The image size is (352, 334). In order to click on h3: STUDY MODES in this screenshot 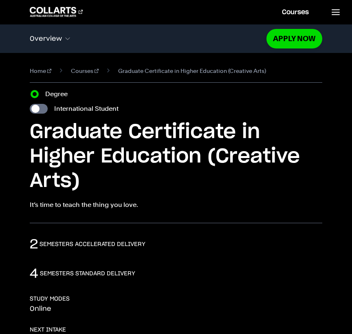, I will do `click(50, 299)`.